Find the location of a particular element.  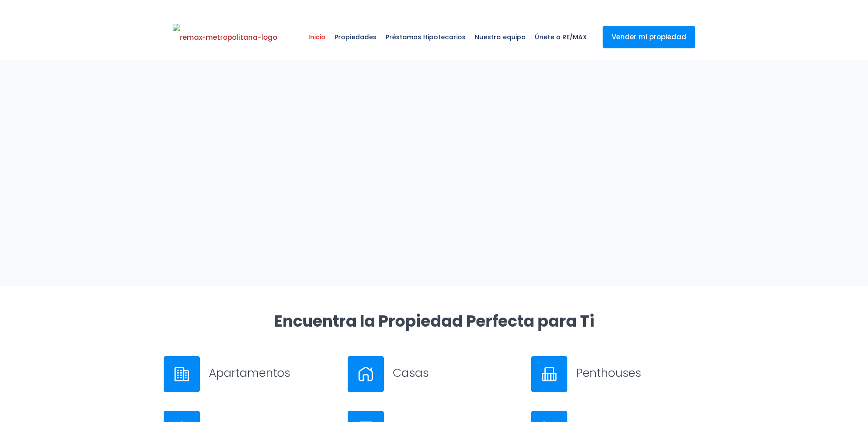

a: Préstamos Hipotecarios is located at coordinates (426, 37).